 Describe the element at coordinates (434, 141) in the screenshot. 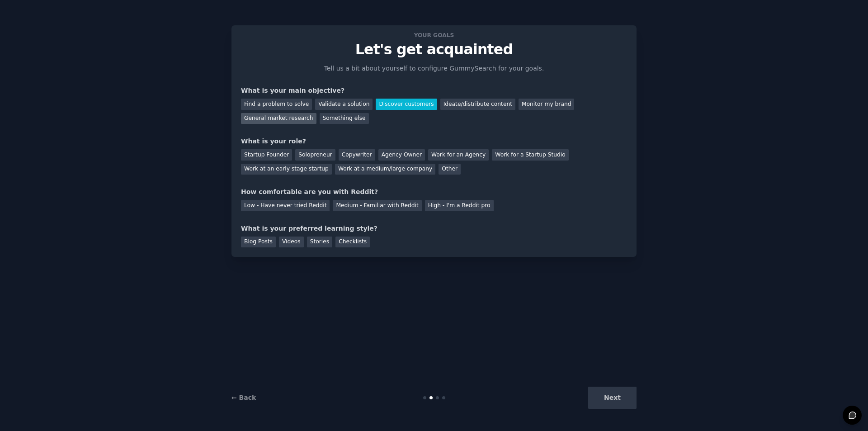

I see `div: What is your role?` at that location.